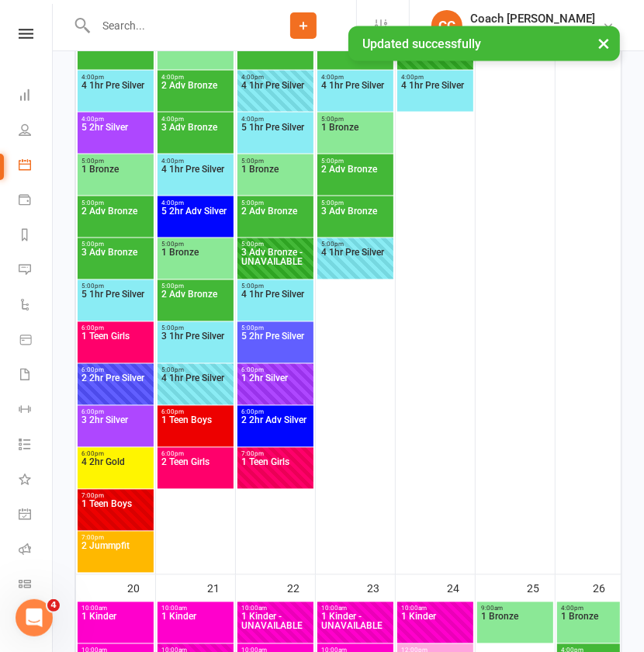 This screenshot has height=652, width=644. I want to click on span: 5 2hr Adv Silver, so click(195, 221).